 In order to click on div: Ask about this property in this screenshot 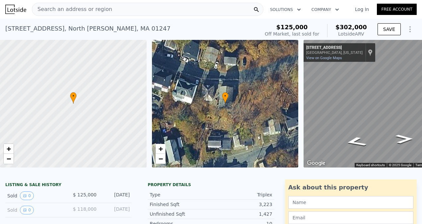, I will do `click(351, 187)`.